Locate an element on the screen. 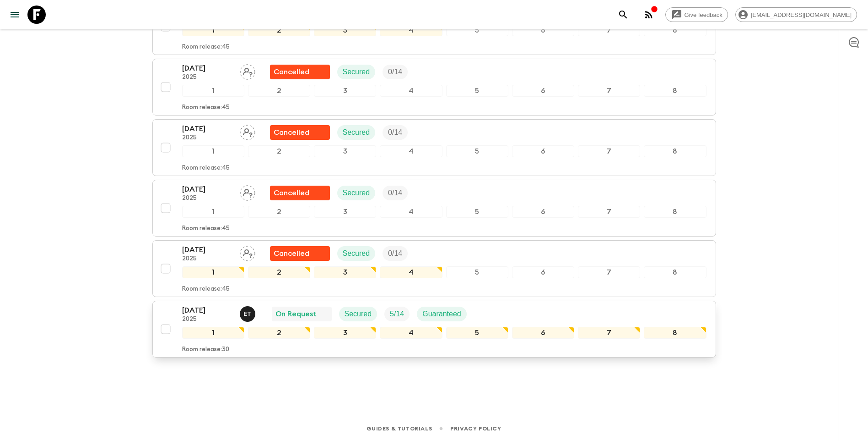 The image size is (868, 441). button: search adventures is located at coordinates (624, 15).